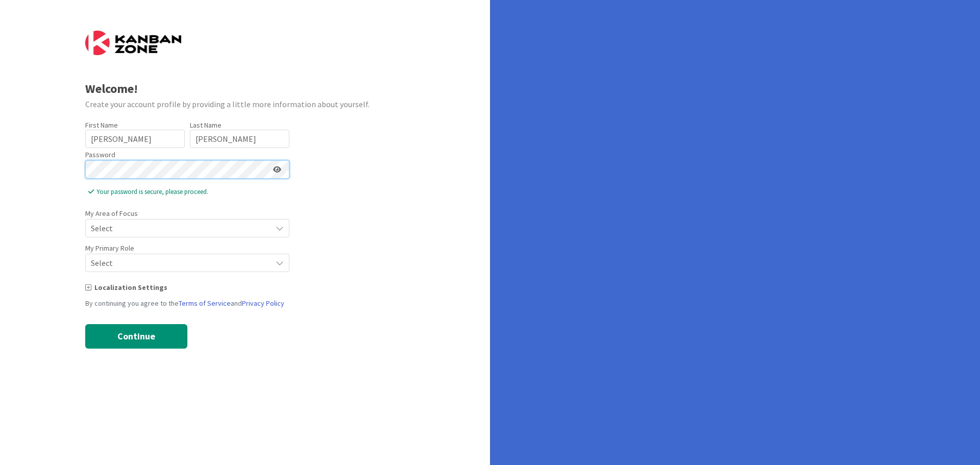 This screenshot has height=465, width=980. What do you see at coordinates (205, 125) in the screenshot?
I see `label: Last Name` at bounding box center [205, 125].